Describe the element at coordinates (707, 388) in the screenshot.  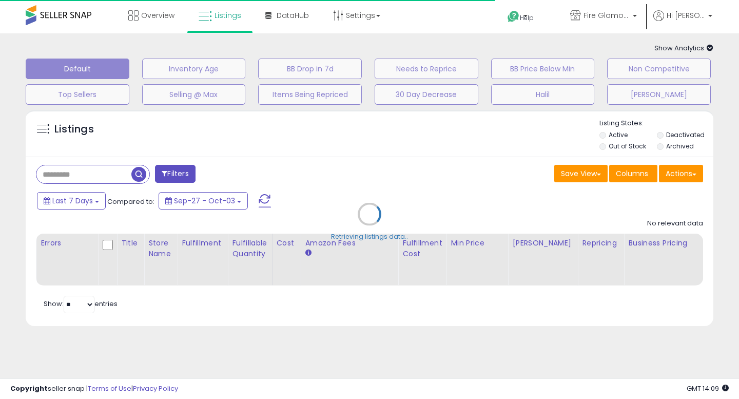
I see `span: 2025-10-11 14:09 GMT` at that location.